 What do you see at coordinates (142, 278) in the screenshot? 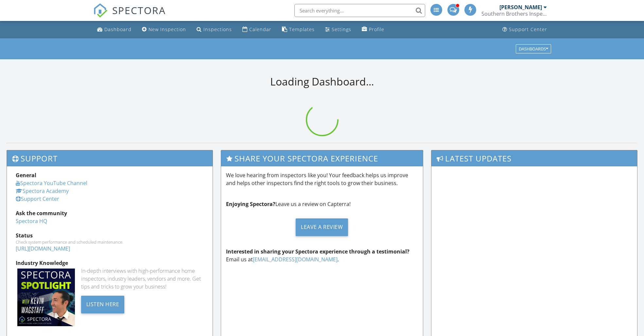
I see `div: In-depth interviews with high-performance home inspectors, industry leaders, vendors and more. Ge...` at bounding box center [142, 278].